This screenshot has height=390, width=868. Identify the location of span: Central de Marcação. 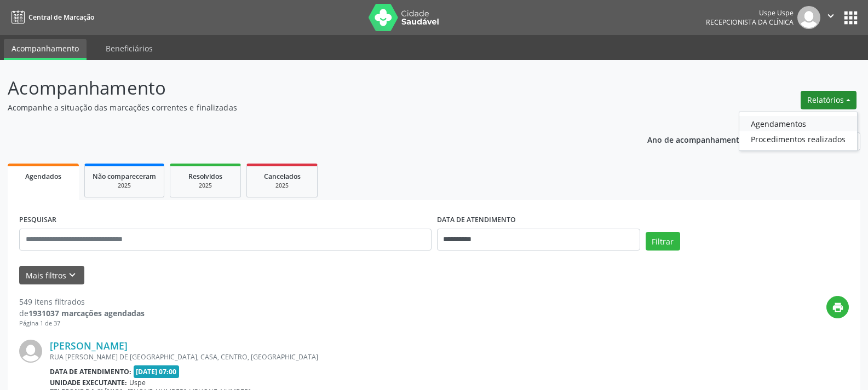
(62, 17).